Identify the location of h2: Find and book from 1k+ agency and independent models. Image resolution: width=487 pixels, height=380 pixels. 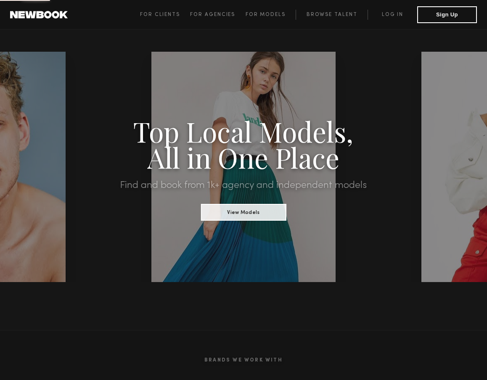
(243, 185).